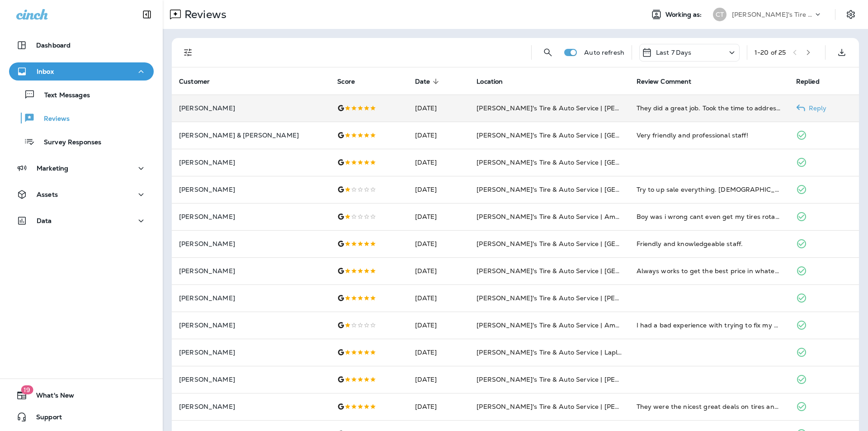 The width and height of the screenshot is (868, 431). I want to click on button: Data, so click(81, 221).